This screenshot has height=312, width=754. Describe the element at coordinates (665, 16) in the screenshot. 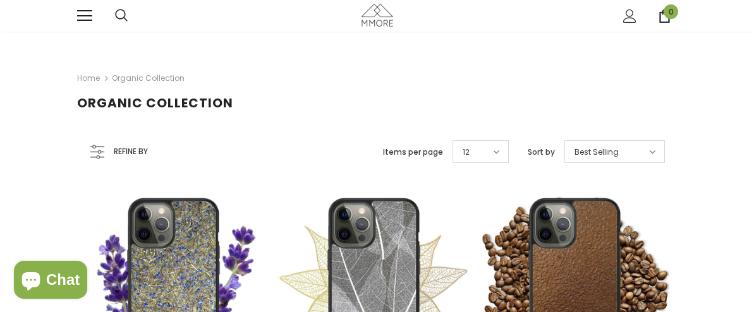

I see `a: 0` at that location.